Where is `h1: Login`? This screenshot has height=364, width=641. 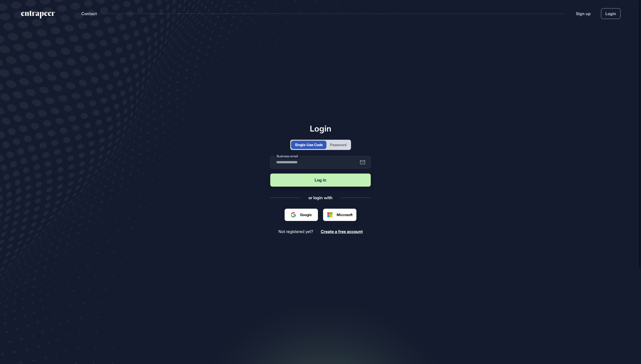
h1: Login is located at coordinates (320, 128).